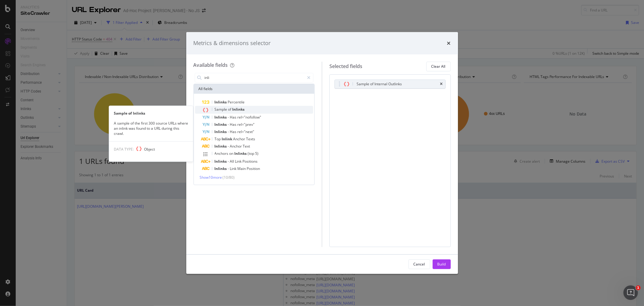 Image resolution: width=644 pixels, height=306 pixels. Describe the element at coordinates (390, 84) in the screenshot. I see `div: Sample of Internal Outlinkstimes` at that location.